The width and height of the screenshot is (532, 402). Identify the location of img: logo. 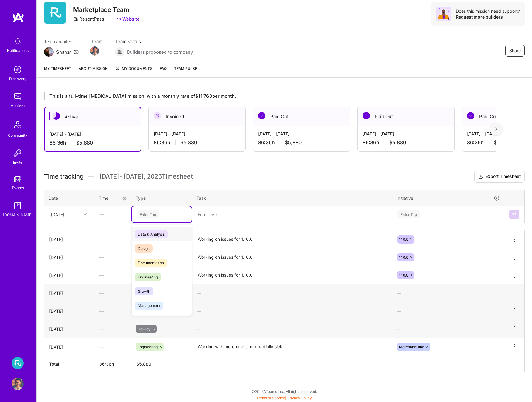
(19, 18).